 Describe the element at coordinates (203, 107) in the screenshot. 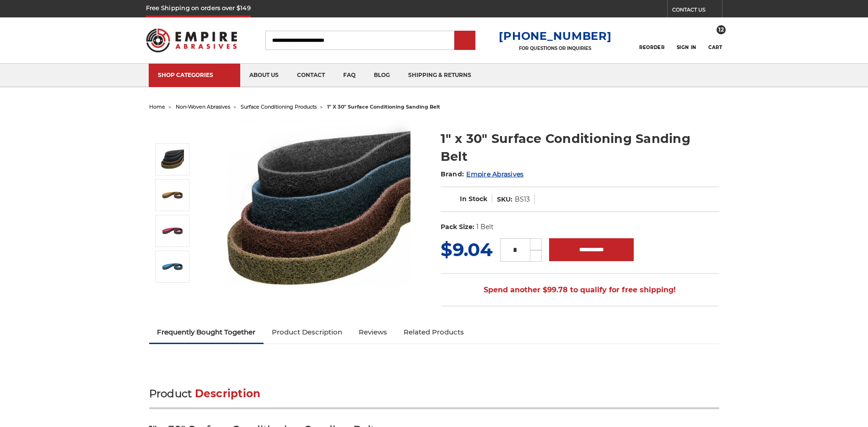

I see `a: non-woven abrasives` at that location.